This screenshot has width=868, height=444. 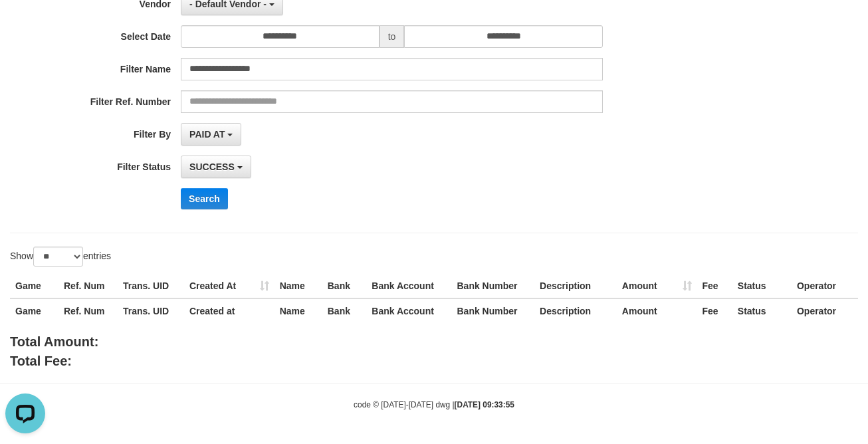 What do you see at coordinates (207, 134) in the screenshot?
I see `span: PAID AT` at bounding box center [207, 134].